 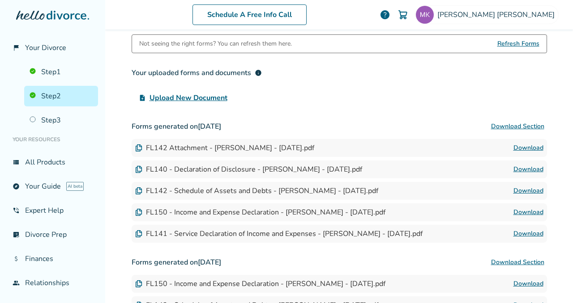 What do you see at coordinates (52, 235) in the screenshot?
I see `a: list_alt_checkDivorce Prep` at bounding box center [52, 235].